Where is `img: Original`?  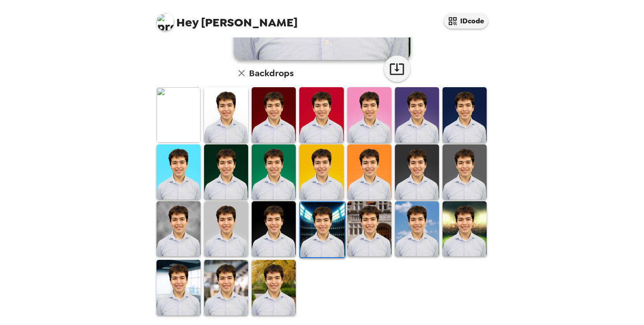 img: Original is located at coordinates (179, 114).